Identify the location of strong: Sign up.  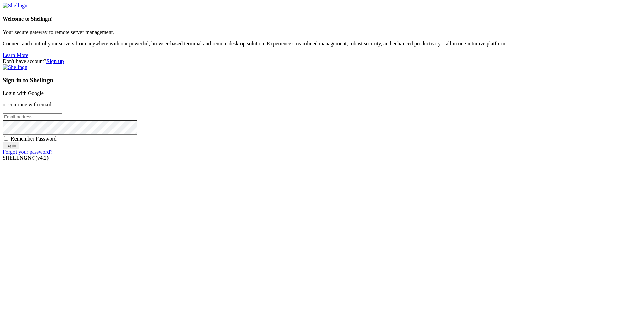
(55, 61).